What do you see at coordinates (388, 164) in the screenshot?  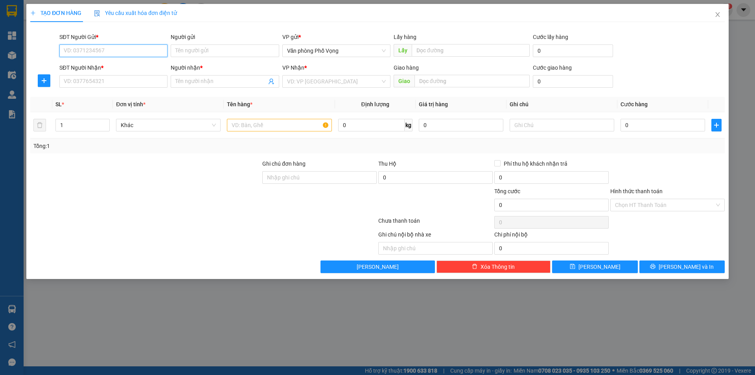 I see `span: Thu Hộ` at bounding box center [388, 164].